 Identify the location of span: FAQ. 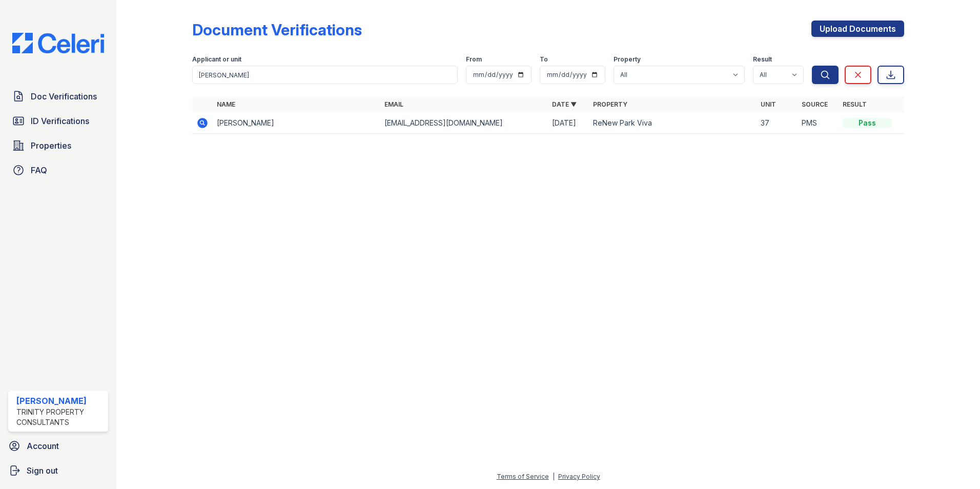
(39, 170).